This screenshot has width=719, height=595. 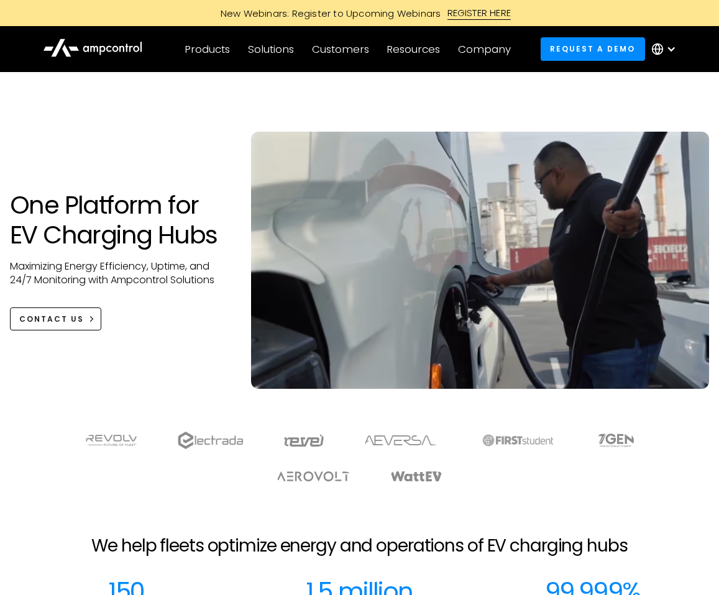 What do you see at coordinates (341, 49) in the screenshot?
I see `div: Customers` at bounding box center [341, 49].